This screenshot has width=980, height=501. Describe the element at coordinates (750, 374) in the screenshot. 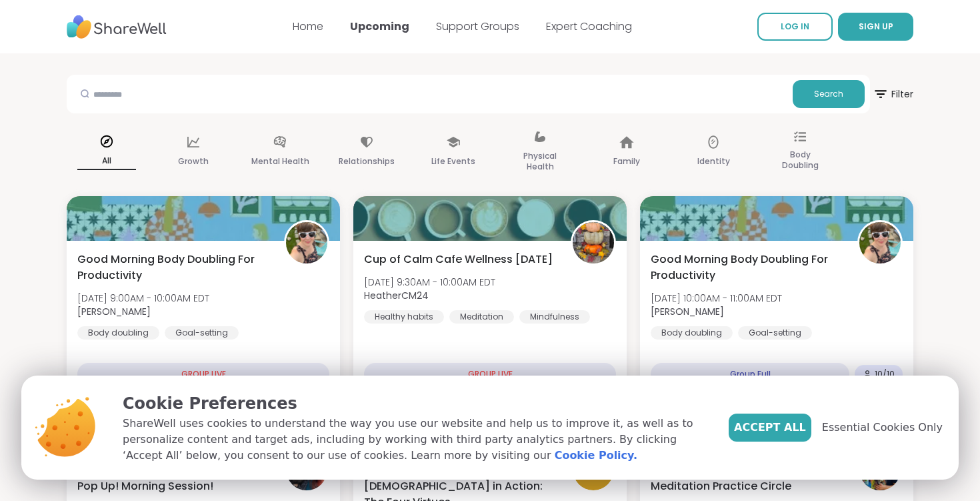

I see `div: Group Full` at that location.